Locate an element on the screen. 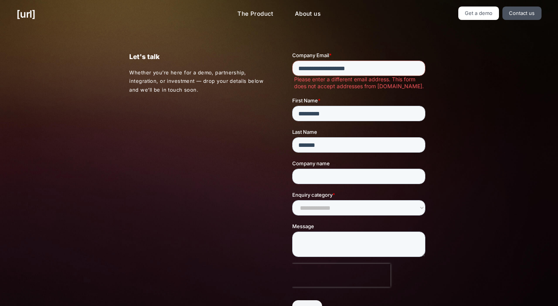  a: The Product is located at coordinates (255, 14).